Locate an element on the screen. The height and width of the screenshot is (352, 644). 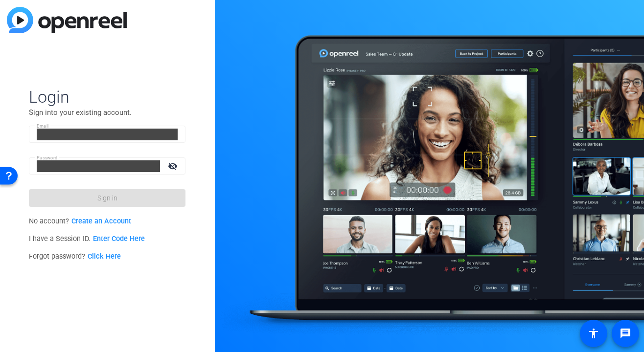
a: Enter Code Here is located at coordinates (118, 239).